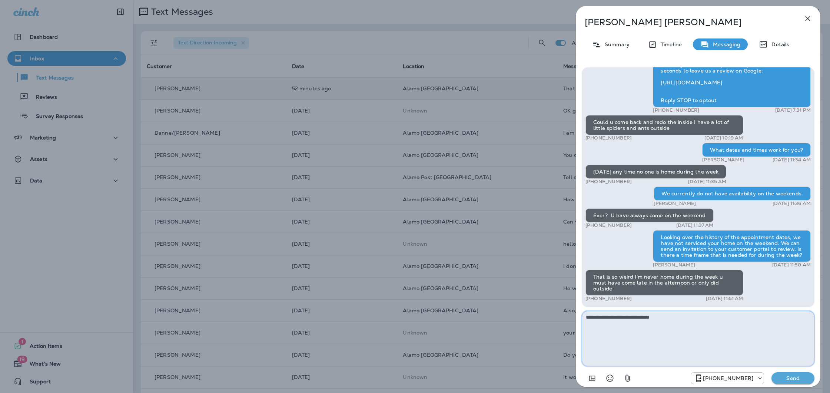 The width and height of the screenshot is (830, 393). I want to click on div: +1 (817) 204-6820, so click(727, 379).